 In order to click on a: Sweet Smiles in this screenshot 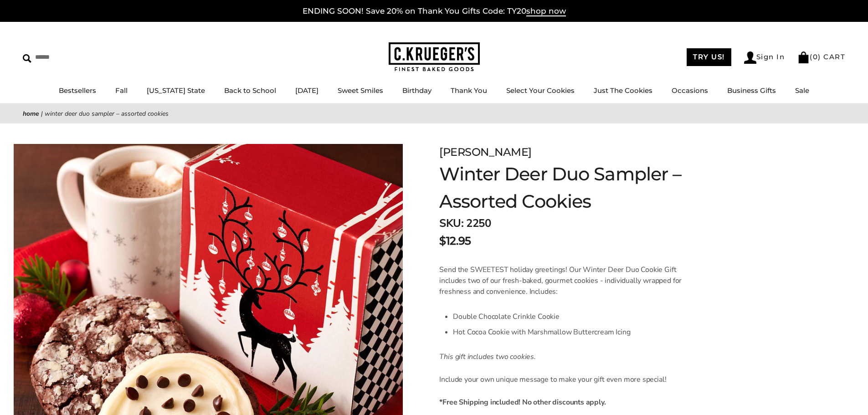, I will do `click(361, 90)`.